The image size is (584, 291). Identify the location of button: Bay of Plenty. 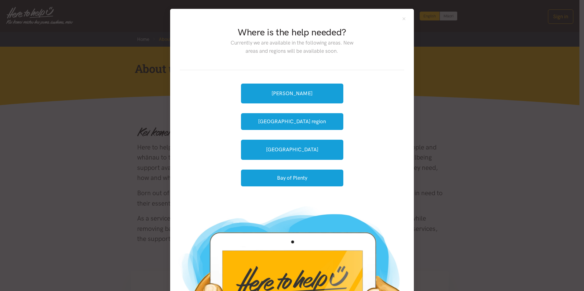
(292, 178).